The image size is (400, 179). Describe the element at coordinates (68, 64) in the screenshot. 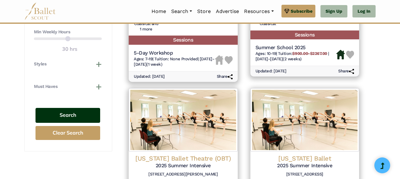

I see `button: Styles` at that location.